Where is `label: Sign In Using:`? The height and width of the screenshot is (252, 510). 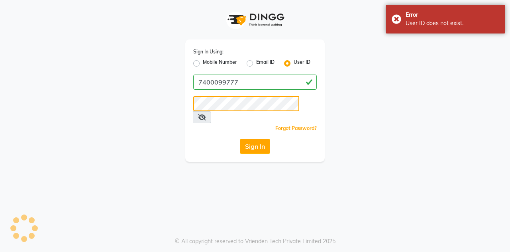
label: Sign In Using: is located at coordinates (208, 52).